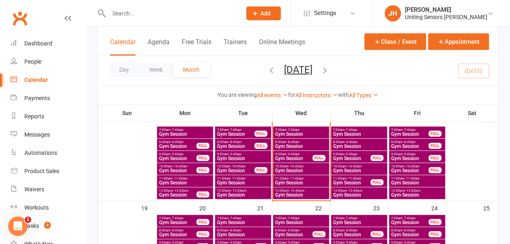 This screenshot has width=510, height=244. I want to click on div: 24, so click(438, 208).